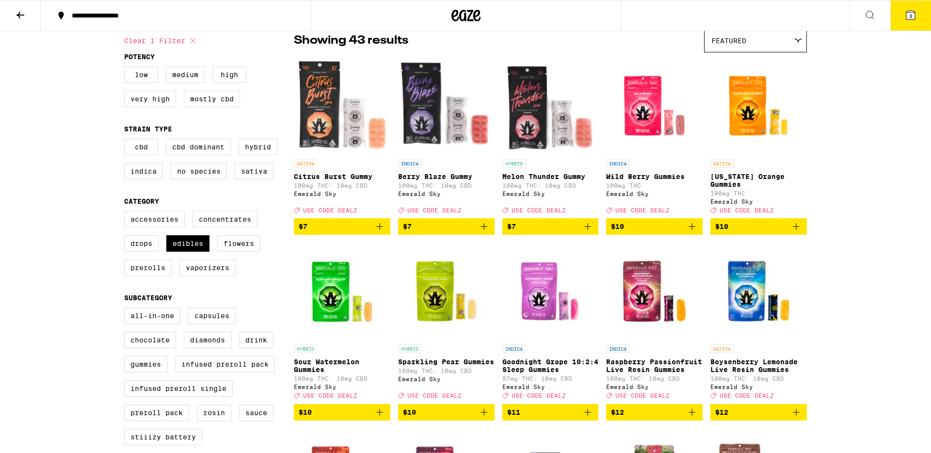  I want to click on legend: Category, so click(142, 201).